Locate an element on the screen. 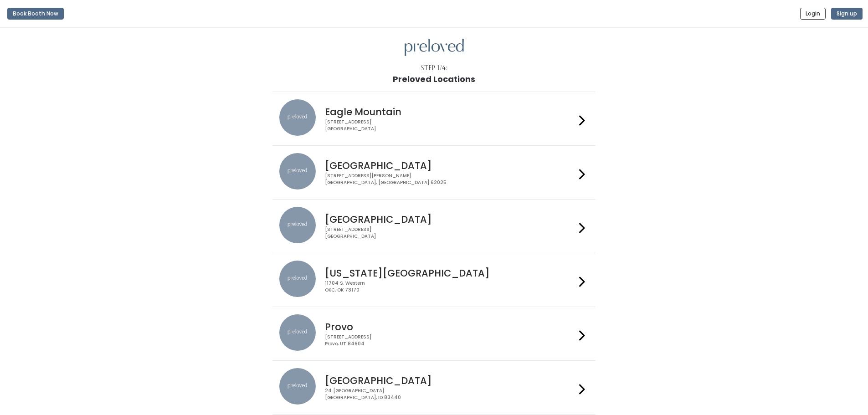 The image size is (868, 415). div: Step 1/4: is located at coordinates (434, 68).